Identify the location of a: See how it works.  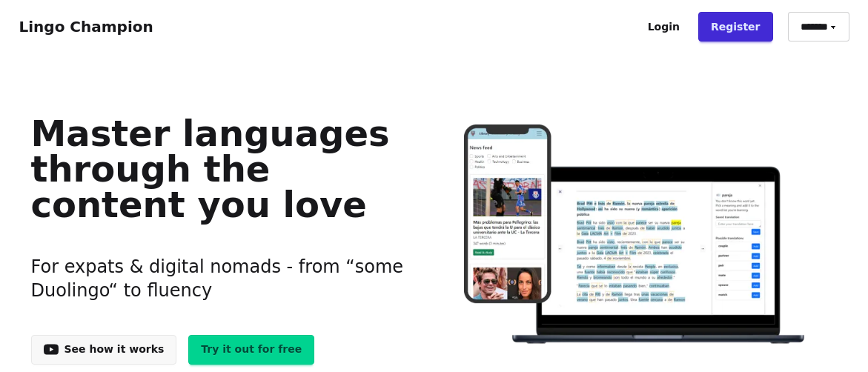
(104, 350).